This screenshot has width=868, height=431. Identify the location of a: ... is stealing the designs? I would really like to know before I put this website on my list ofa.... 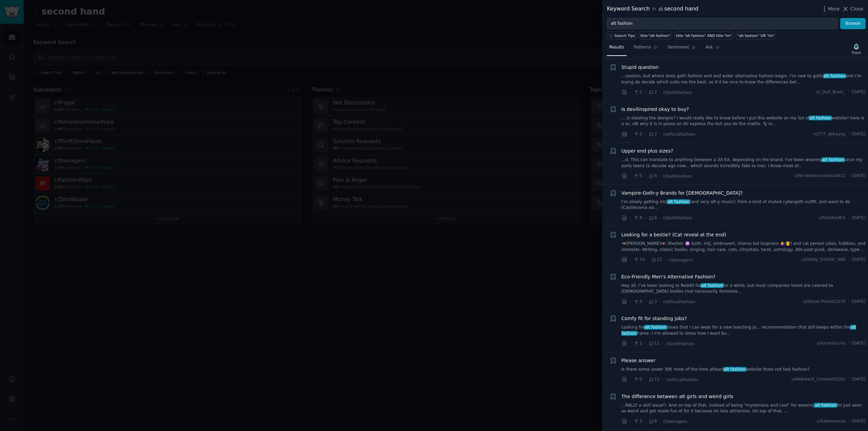
(744, 121).